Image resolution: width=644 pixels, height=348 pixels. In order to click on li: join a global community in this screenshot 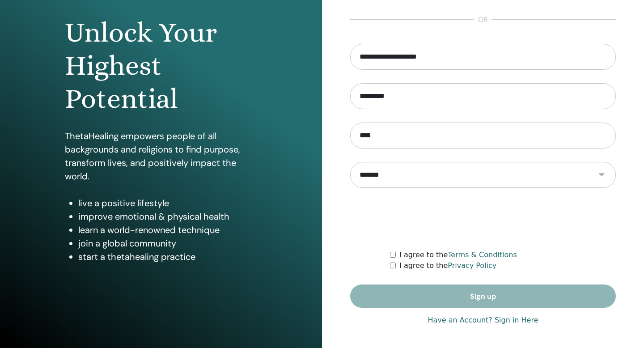, I will do `click(168, 244)`.